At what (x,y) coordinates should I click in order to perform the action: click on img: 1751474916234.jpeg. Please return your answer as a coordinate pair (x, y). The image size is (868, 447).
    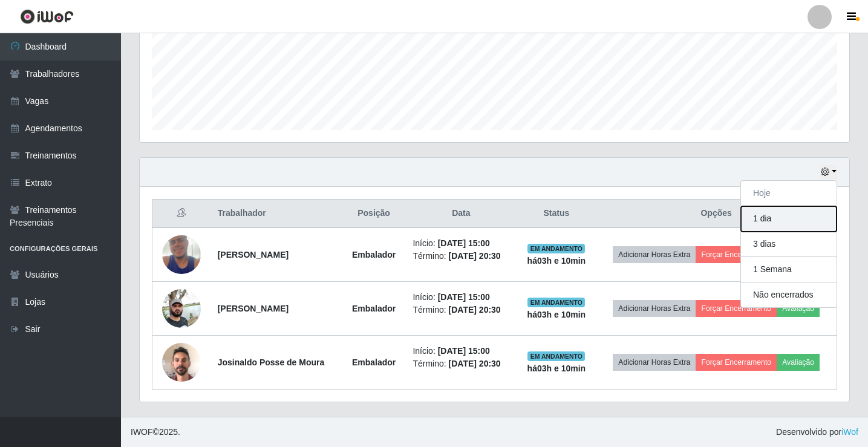
    Looking at the image, I should click on (181, 255).